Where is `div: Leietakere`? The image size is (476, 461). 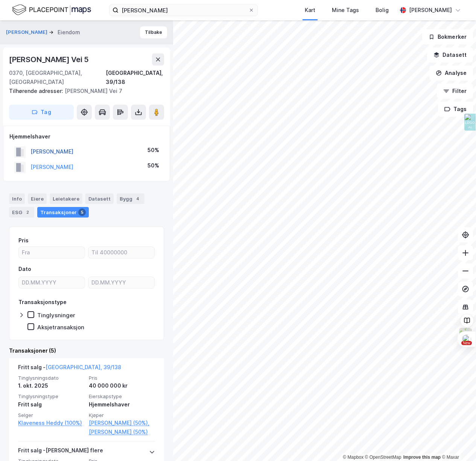 div: Leietakere is located at coordinates (66, 199).